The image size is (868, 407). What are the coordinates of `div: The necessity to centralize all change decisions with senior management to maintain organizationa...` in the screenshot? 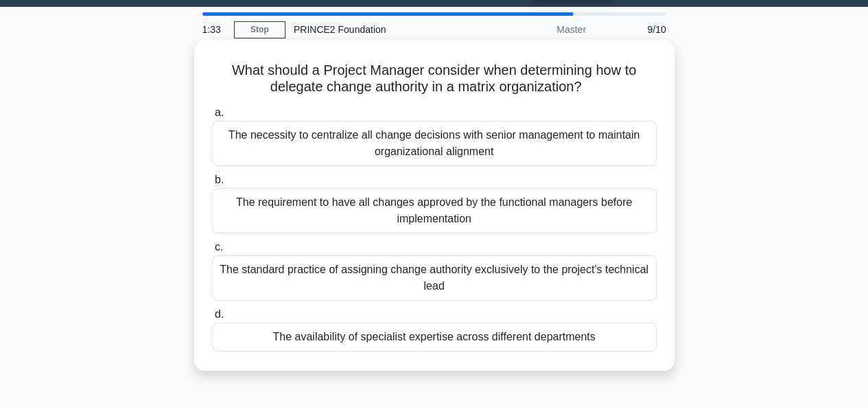 It's located at (434, 143).